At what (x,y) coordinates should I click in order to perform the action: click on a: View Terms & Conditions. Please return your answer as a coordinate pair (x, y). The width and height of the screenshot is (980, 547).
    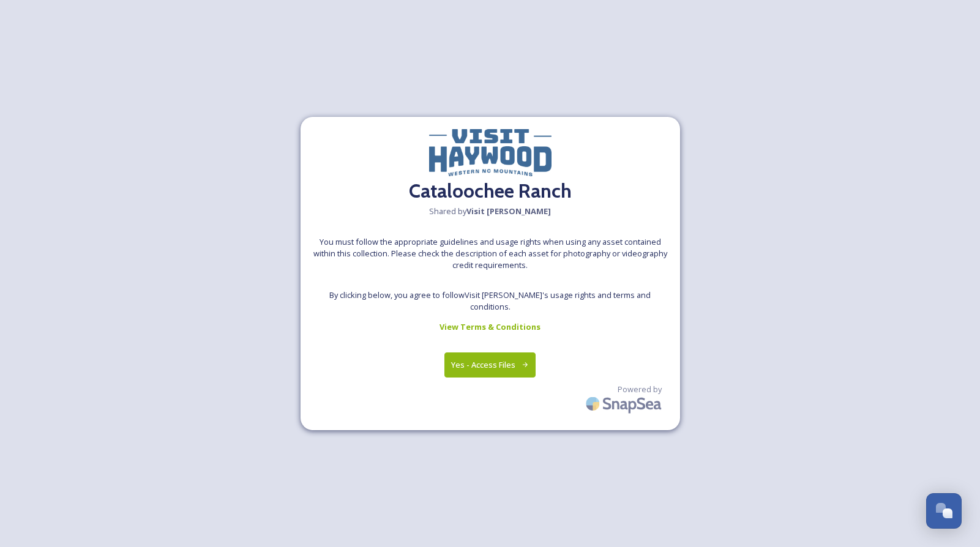
    Looking at the image, I should click on (490, 327).